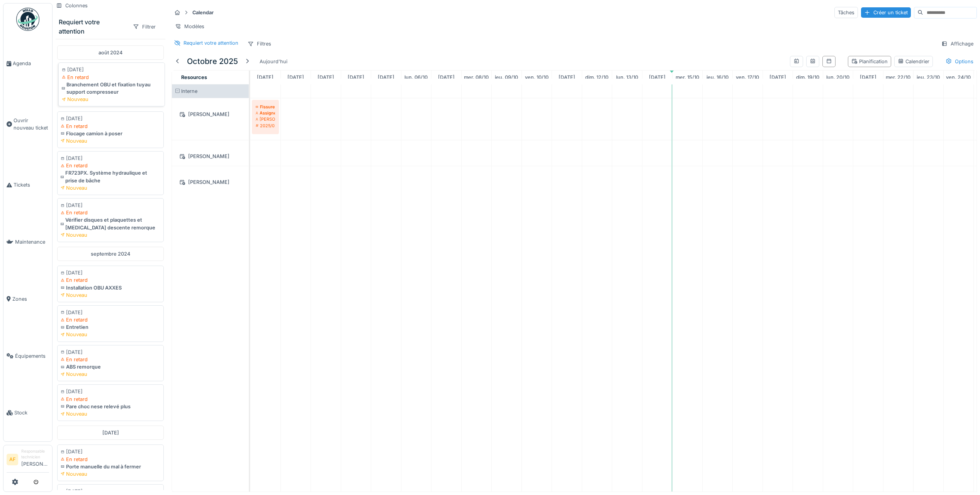 This screenshot has height=495, width=980. What do you see at coordinates (32, 124) in the screenshot?
I see `span: Ouvrir nouveau ticket` at bounding box center [32, 124].